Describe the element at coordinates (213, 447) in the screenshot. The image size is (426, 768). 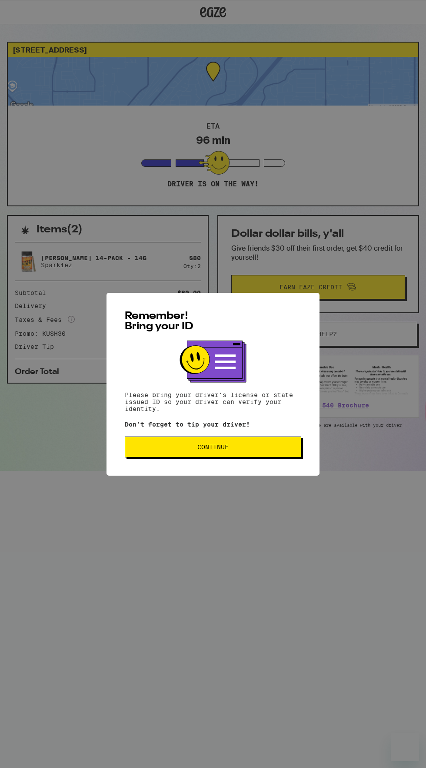
I see `span: Continue` at that location.